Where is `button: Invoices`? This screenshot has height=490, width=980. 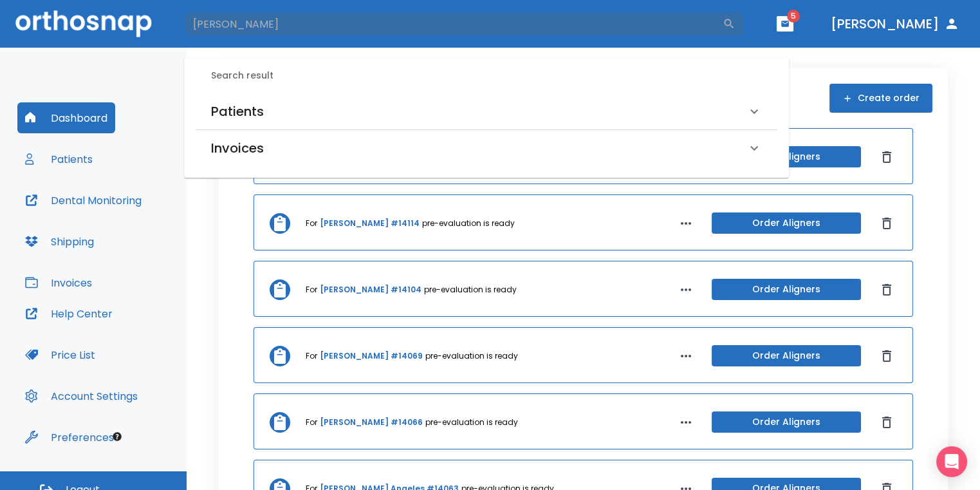 button: Invoices is located at coordinates (58, 282).